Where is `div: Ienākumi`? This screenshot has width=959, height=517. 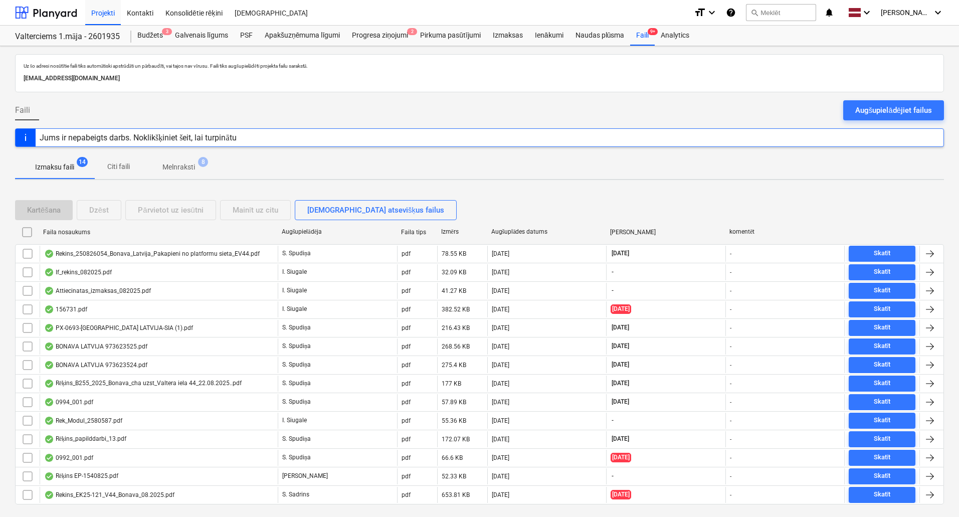
div: Ienākumi is located at coordinates (549, 36).